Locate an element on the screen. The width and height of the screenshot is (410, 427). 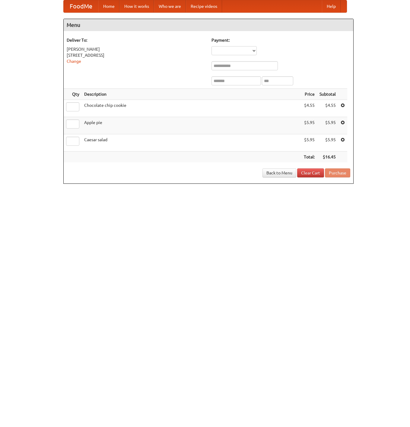
a: Home is located at coordinates (109, 6).